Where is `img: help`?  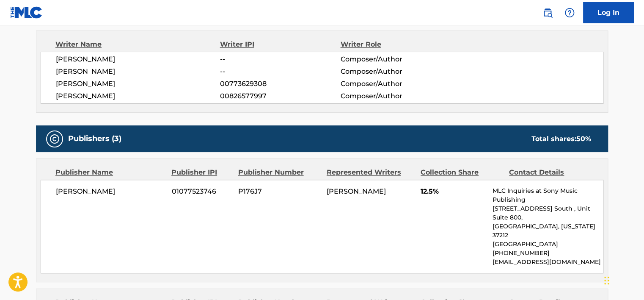 img: help is located at coordinates (569, 13).